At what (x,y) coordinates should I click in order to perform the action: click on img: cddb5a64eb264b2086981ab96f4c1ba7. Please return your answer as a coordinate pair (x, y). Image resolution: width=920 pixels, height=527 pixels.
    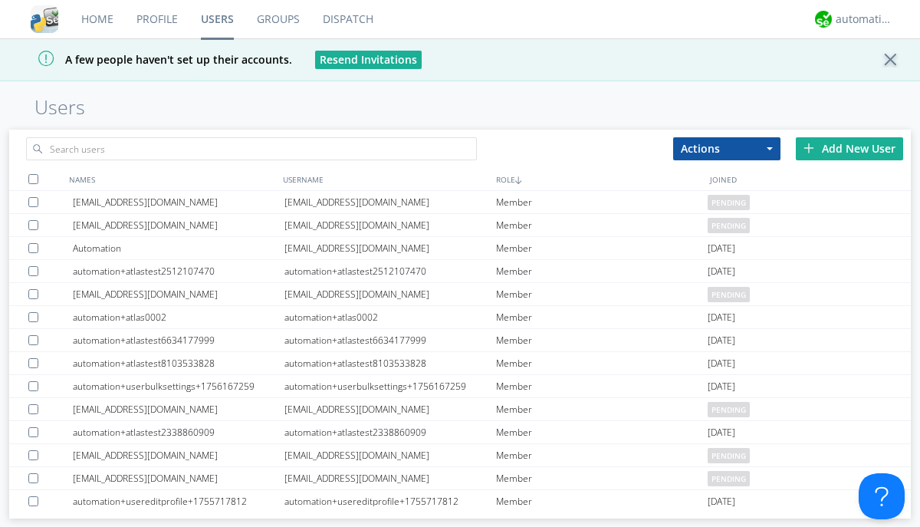
    Looking at the image, I should click on (44, 19).